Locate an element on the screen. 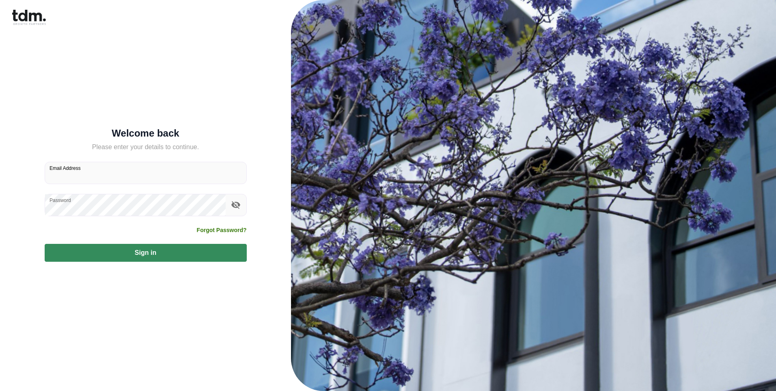 Image resolution: width=776 pixels, height=391 pixels. h5: Please enter your details to continue. is located at coordinates (146, 147).